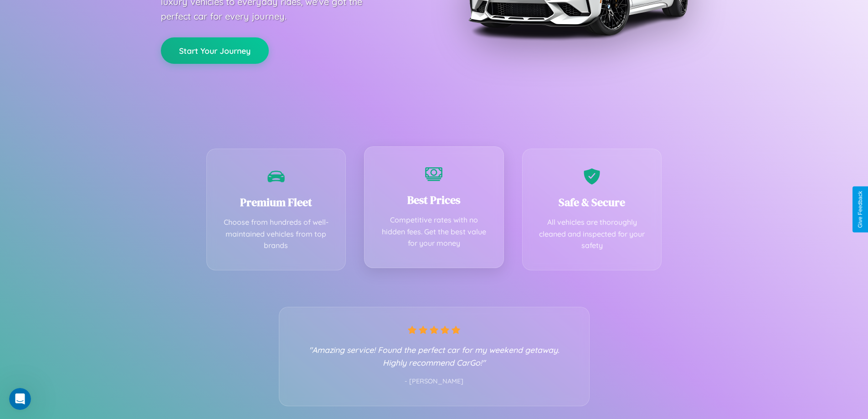 The width and height of the screenshot is (868, 419). I want to click on h3: Safe & Secure, so click(592, 202).